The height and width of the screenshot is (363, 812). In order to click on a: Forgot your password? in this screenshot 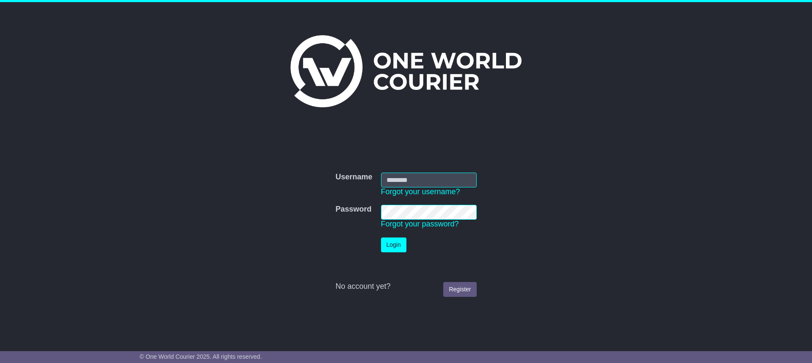, I will do `click(420, 224)`.